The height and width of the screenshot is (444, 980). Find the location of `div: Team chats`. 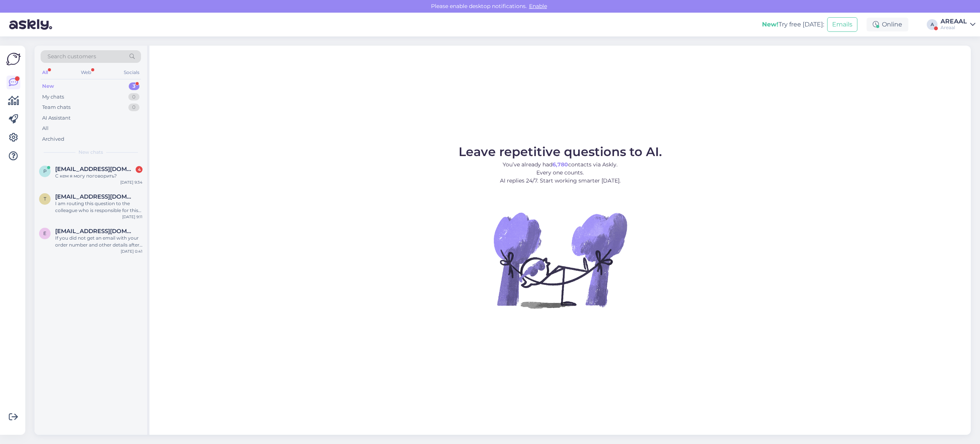

div: Team chats is located at coordinates (56, 108).